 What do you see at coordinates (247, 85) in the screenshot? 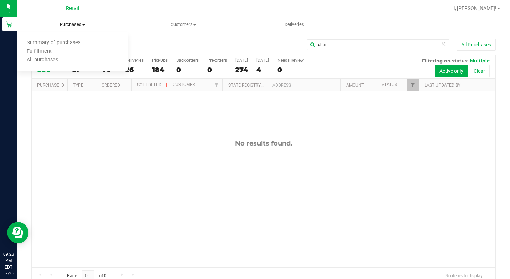
I see `a: State Registry ID` at bounding box center [247, 85].